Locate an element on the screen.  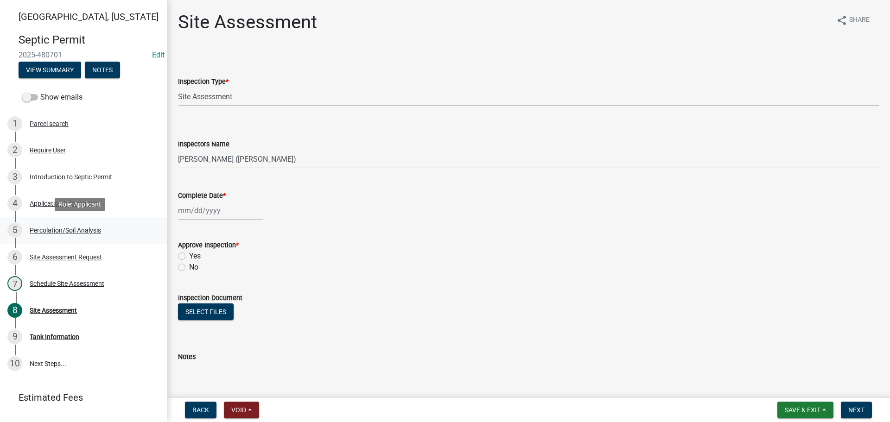
button: Back is located at coordinates (201, 410).